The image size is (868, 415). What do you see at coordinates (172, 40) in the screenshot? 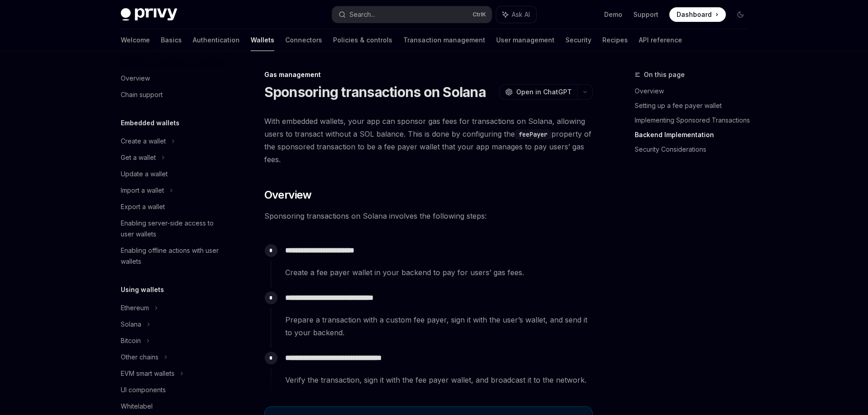
I see `a: Basics` at bounding box center [172, 40].